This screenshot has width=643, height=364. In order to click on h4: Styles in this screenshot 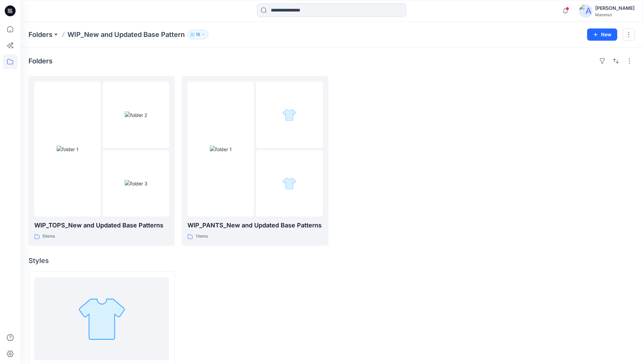, I will do `click(332, 260)`.